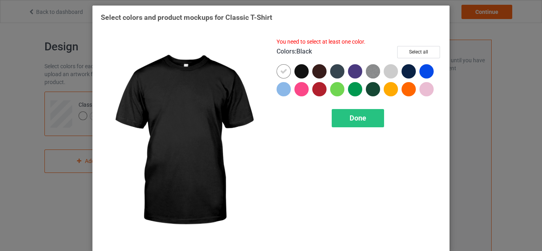  What do you see at coordinates (321, 42) in the screenshot?
I see `span: You need to select at least one color.` at bounding box center [321, 42].